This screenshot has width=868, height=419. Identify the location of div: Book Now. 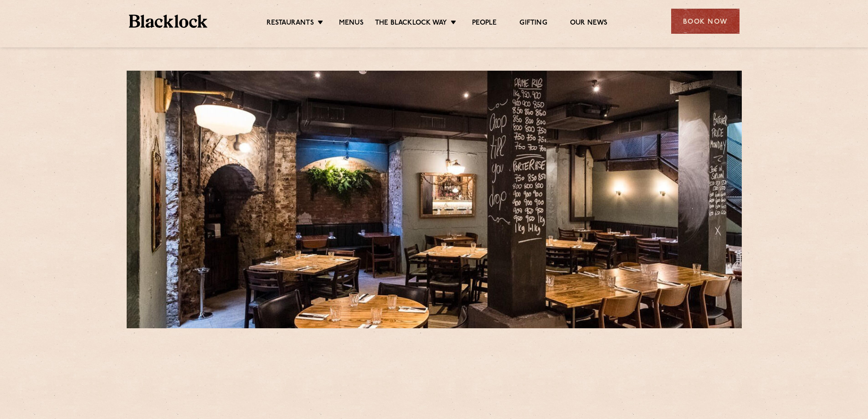
(705, 21).